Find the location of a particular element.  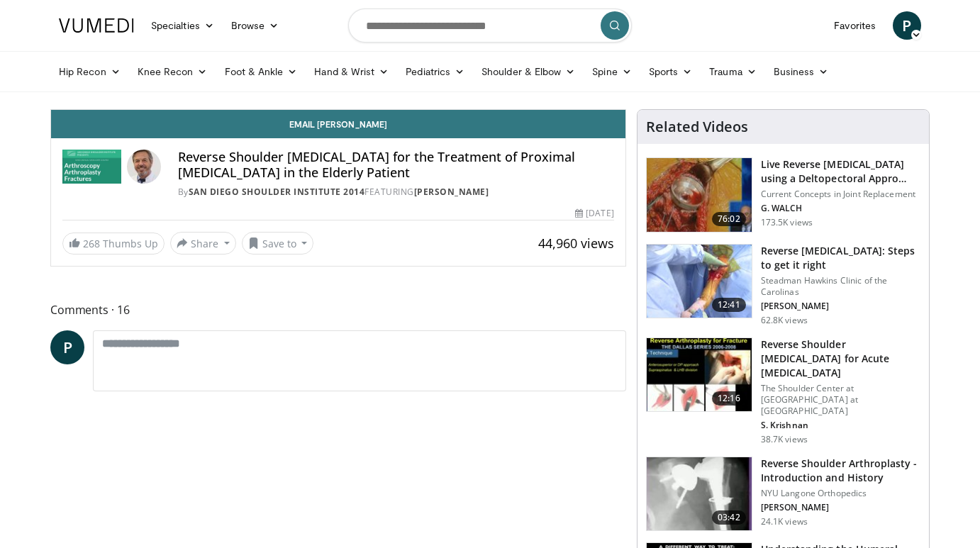

a: Foot & Ankle is located at coordinates (261, 71).